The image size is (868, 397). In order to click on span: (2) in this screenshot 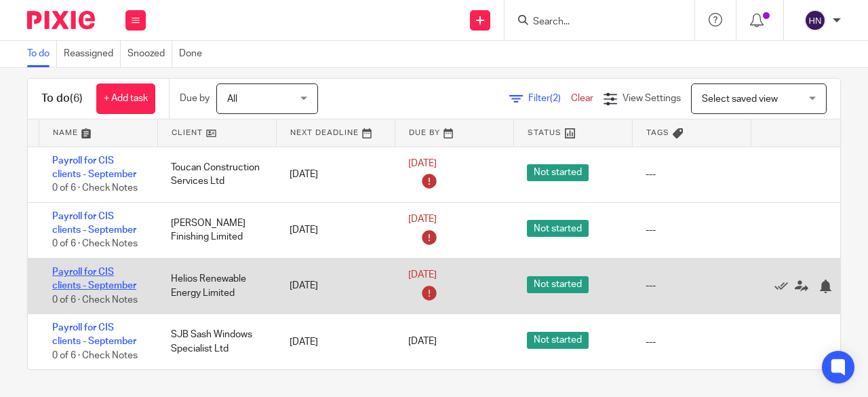, I will do `click(555, 98)`.